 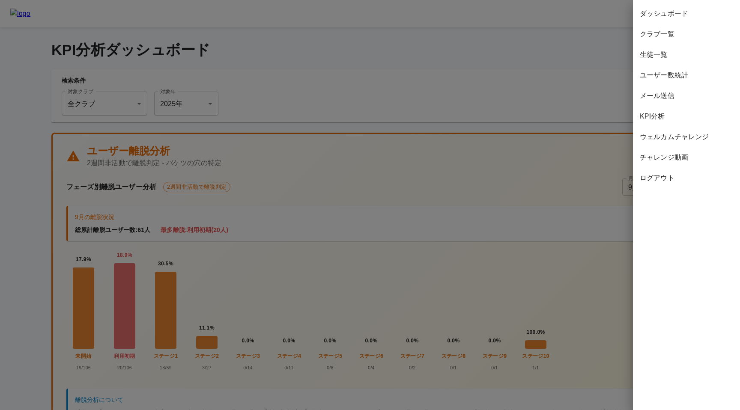 I want to click on span: チャレンジ動画, so click(x=687, y=158).